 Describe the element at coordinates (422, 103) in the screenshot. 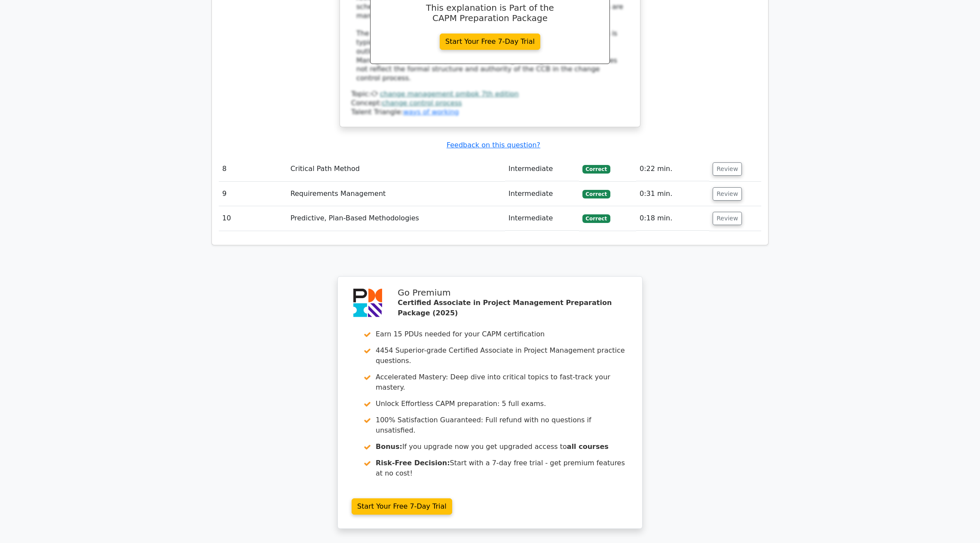

I see `a: change control process` at that location.